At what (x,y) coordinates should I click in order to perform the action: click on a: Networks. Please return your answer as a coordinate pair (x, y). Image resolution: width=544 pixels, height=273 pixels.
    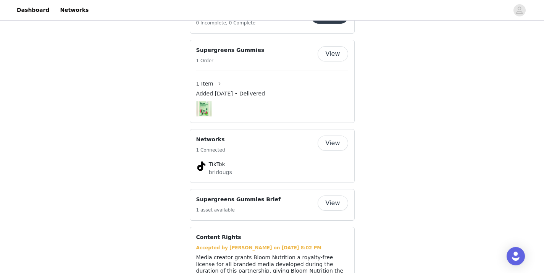
    Looking at the image, I should click on (74, 10).